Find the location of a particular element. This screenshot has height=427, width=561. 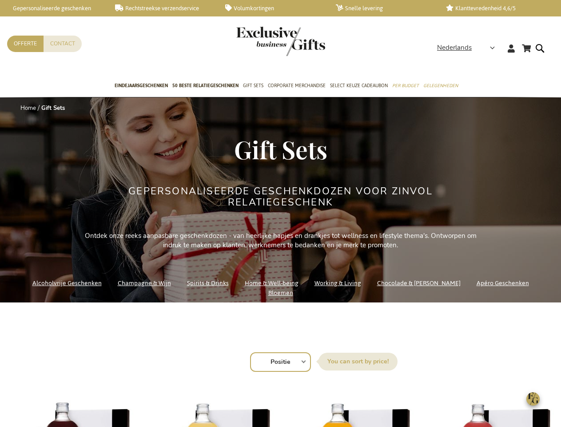

a: Apéro Geschenken is located at coordinates (503, 283).